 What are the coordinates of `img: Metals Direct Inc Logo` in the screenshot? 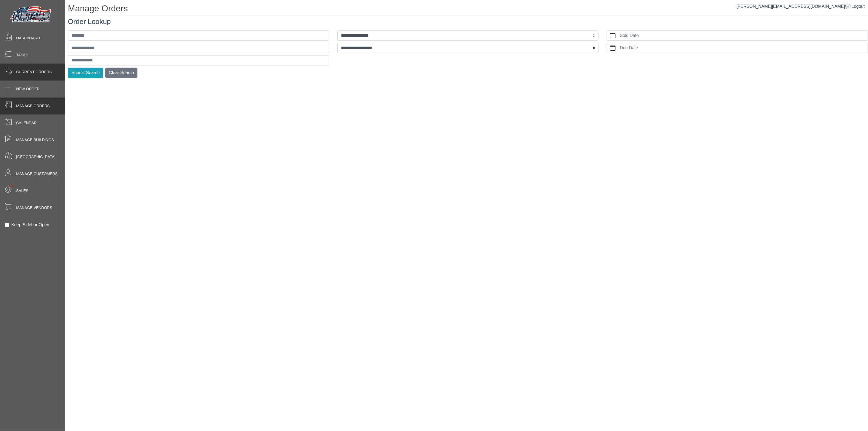 It's located at (31, 15).